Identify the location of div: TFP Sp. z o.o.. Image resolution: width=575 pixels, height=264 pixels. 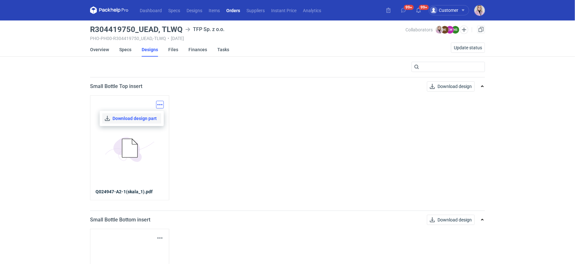
(205, 29).